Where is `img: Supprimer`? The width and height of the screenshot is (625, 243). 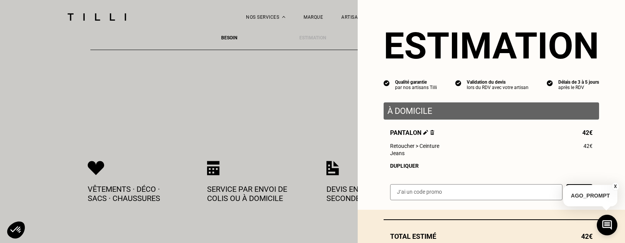 img: Supprimer is located at coordinates (432, 132).